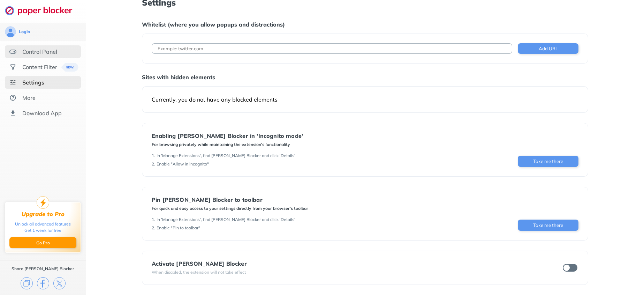  Describe the element at coordinates (13, 83) in the screenshot. I see `img: settings-selected.svg` at that location.